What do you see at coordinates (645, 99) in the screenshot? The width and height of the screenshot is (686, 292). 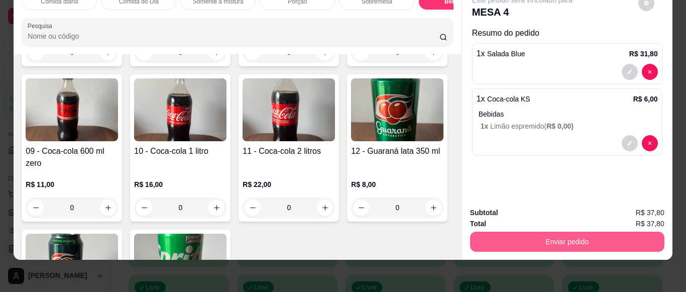 I see `p: R$ 6,00` at bounding box center [645, 99].